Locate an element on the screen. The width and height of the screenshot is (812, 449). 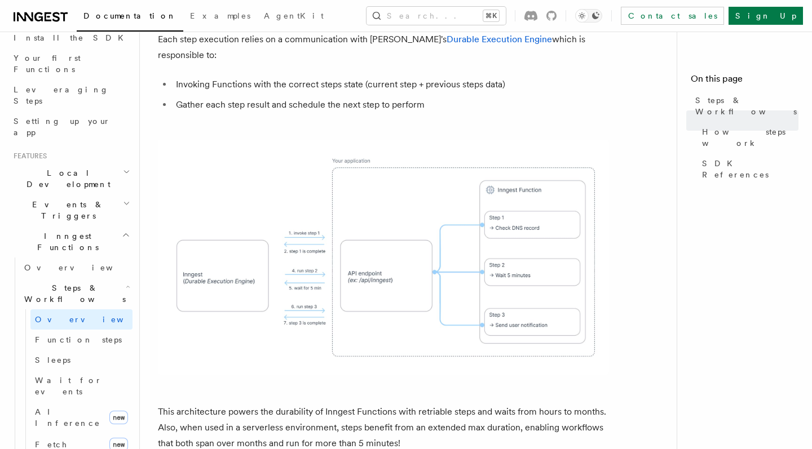
button: Local Development is located at coordinates (70, 179).